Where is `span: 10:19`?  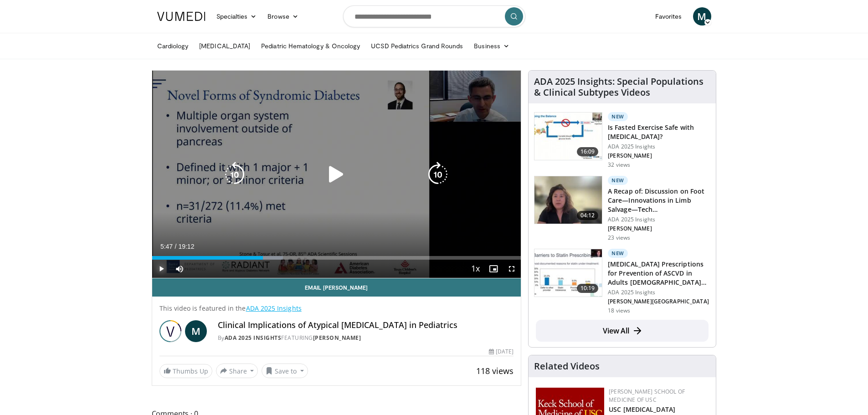
span: 10:19 is located at coordinates (587, 288).